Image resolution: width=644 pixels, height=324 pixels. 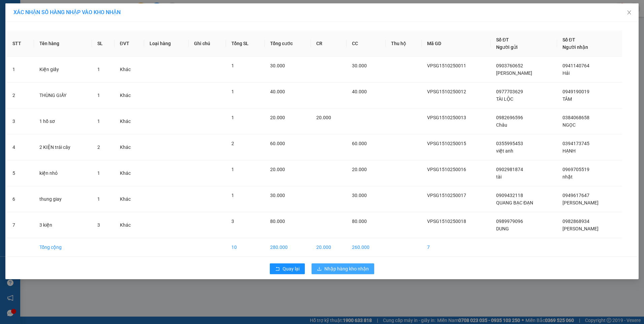 What do you see at coordinates (91, 33) in the screenshot?
I see `div: phát` at bounding box center [91, 33].